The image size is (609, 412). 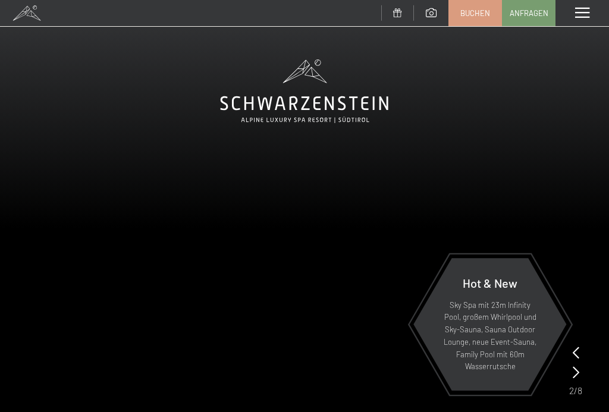 What do you see at coordinates (529, 13) in the screenshot?
I see `a: Anfragen` at bounding box center [529, 13].